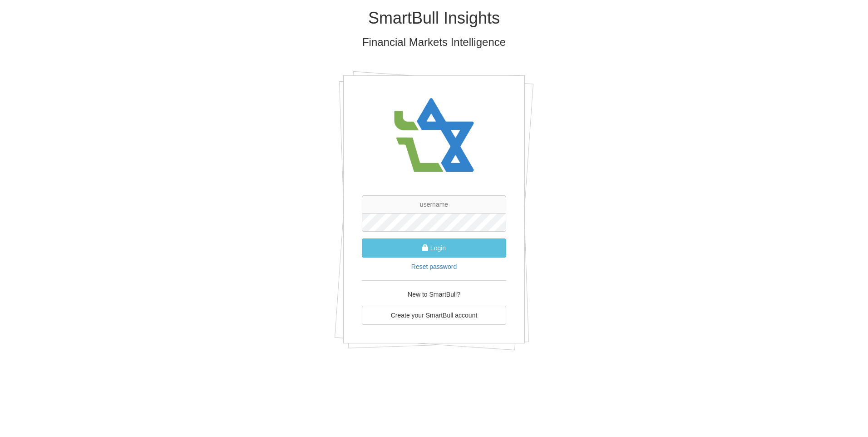 This screenshot has width=868, height=437. I want to click on span: New to SmartBull?, so click(434, 294).